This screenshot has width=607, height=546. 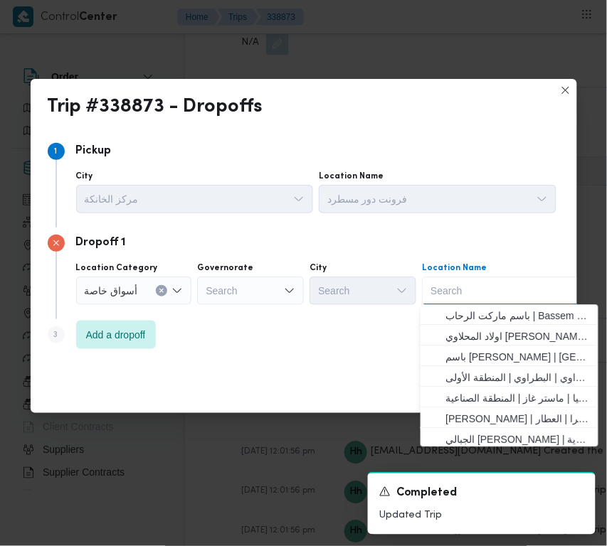 I want to click on button: فرجاني شبرا | قسم شبرا | العطار, so click(x=509, y=418).